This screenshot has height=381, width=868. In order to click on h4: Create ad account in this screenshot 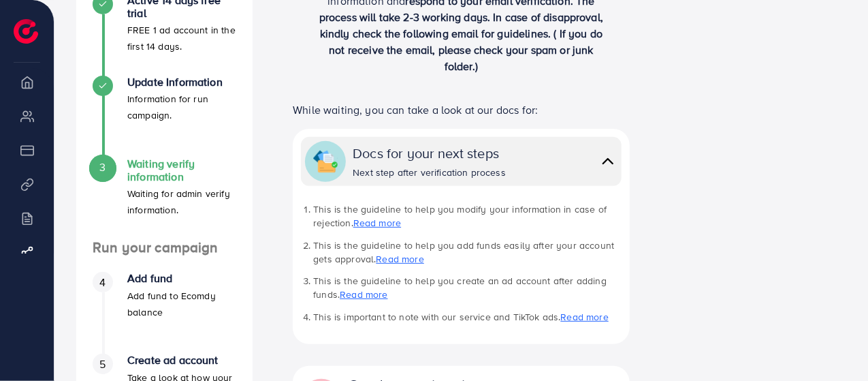, I will do `click(182, 359)`.